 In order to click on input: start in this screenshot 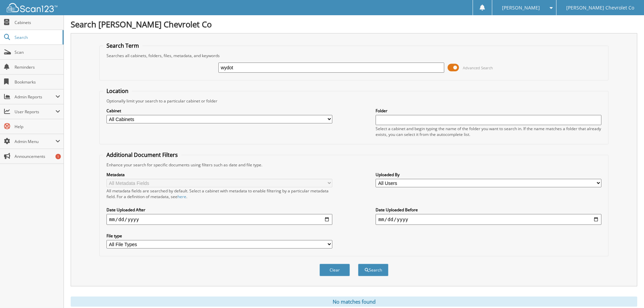, I will do `click(219, 219)`.